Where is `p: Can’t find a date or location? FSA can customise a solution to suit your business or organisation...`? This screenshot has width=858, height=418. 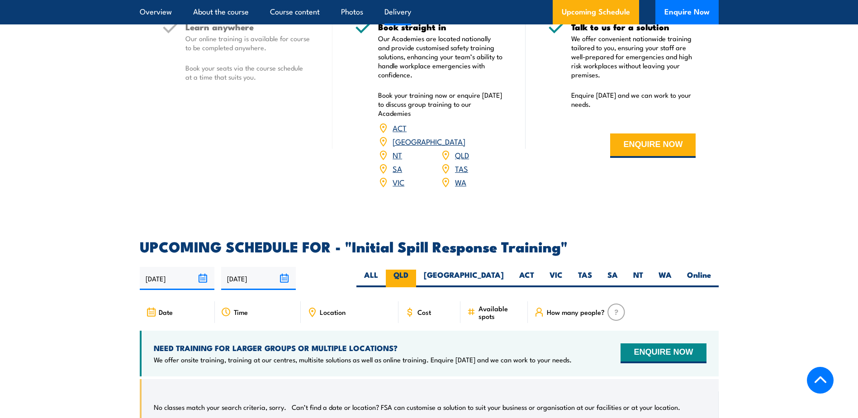 p: Can’t find a date or location? FSA can customise a solution to suit your business or organisation... is located at coordinates (485, 407).